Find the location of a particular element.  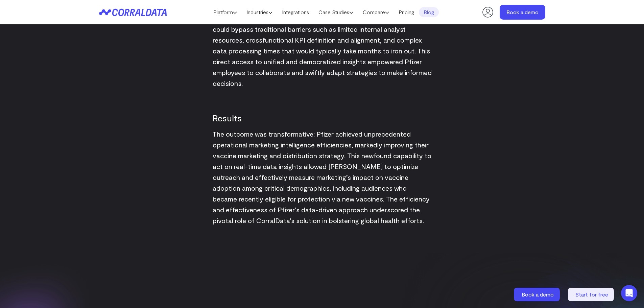

span: Start for free is located at coordinates (592, 294).